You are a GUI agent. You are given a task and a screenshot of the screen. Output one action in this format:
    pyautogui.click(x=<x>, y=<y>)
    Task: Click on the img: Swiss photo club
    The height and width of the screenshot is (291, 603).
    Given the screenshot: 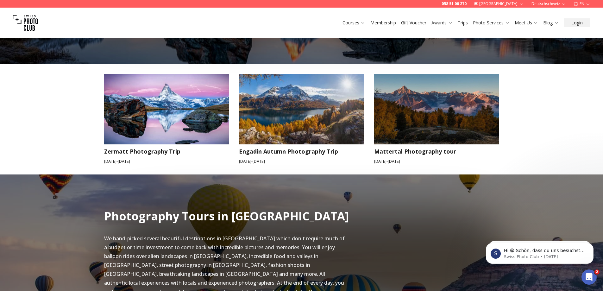 What is the action you would take?
    pyautogui.click(x=25, y=23)
    